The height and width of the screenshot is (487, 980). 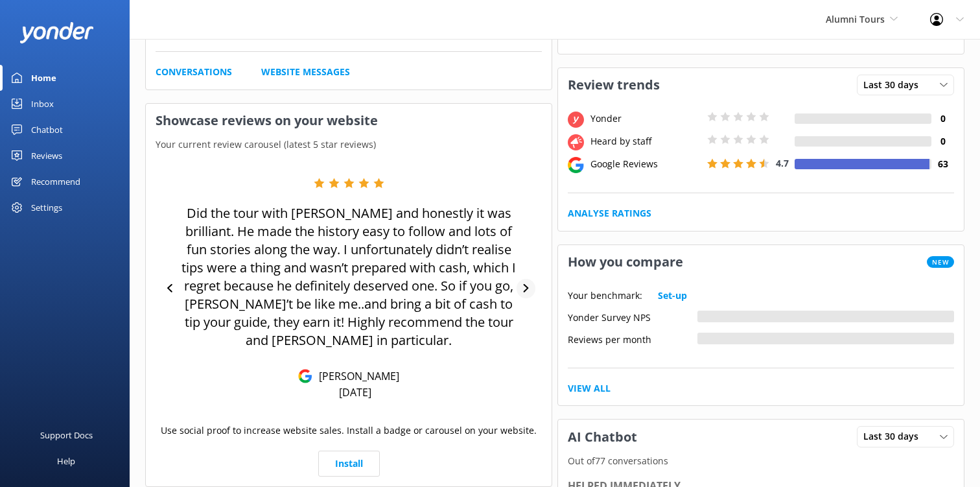 What do you see at coordinates (47, 208) in the screenshot?
I see `div: Settings` at bounding box center [47, 208].